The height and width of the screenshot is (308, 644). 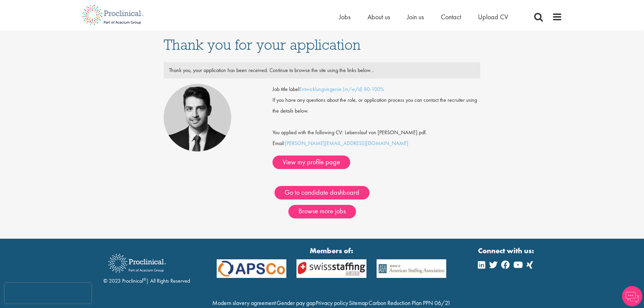 I want to click on a: Gender pay gap, so click(x=295, y=302).